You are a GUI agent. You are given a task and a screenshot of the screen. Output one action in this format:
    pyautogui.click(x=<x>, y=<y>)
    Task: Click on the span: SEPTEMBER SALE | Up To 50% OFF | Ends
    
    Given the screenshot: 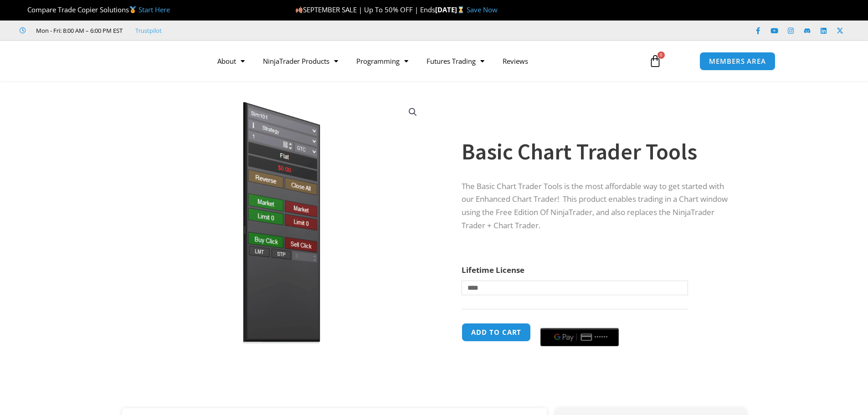 What is the action you would take?
    pyautogui.click(x=365, y=10)
    